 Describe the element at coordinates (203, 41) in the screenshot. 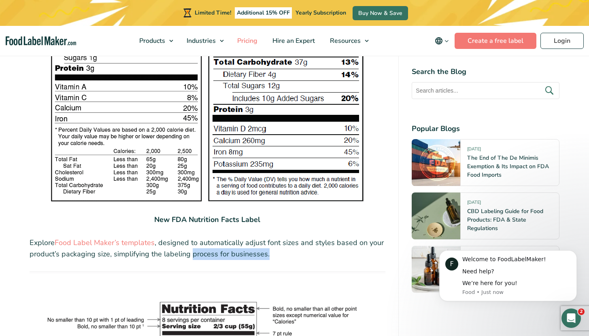

I see `a: Industries` at that location.